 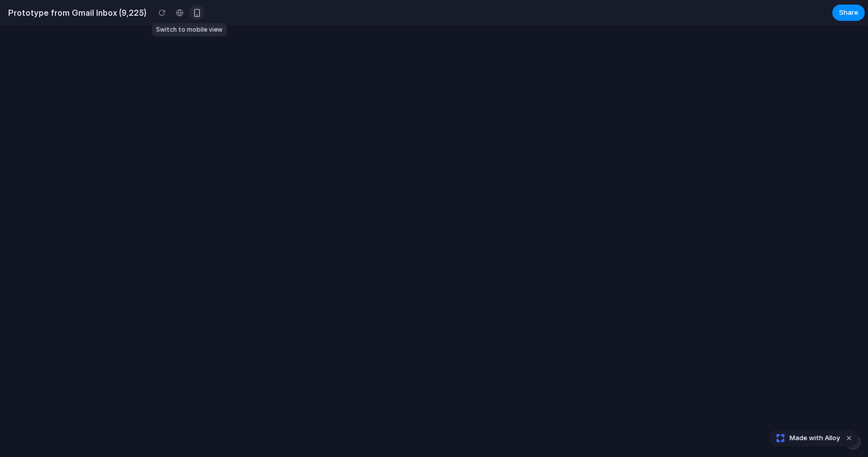 I want to click on div: Switch to mobile view, so click(x=189, y=29).